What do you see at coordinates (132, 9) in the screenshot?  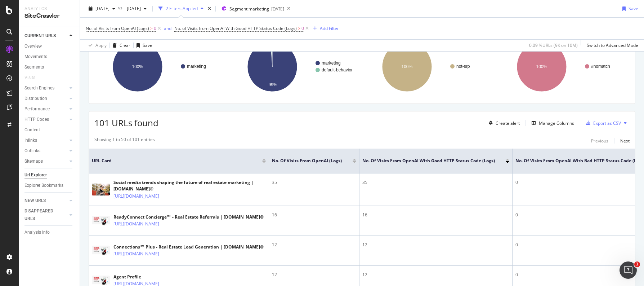 I see `span: 2025 Jan. 28th` at bounding box center [132, 9].